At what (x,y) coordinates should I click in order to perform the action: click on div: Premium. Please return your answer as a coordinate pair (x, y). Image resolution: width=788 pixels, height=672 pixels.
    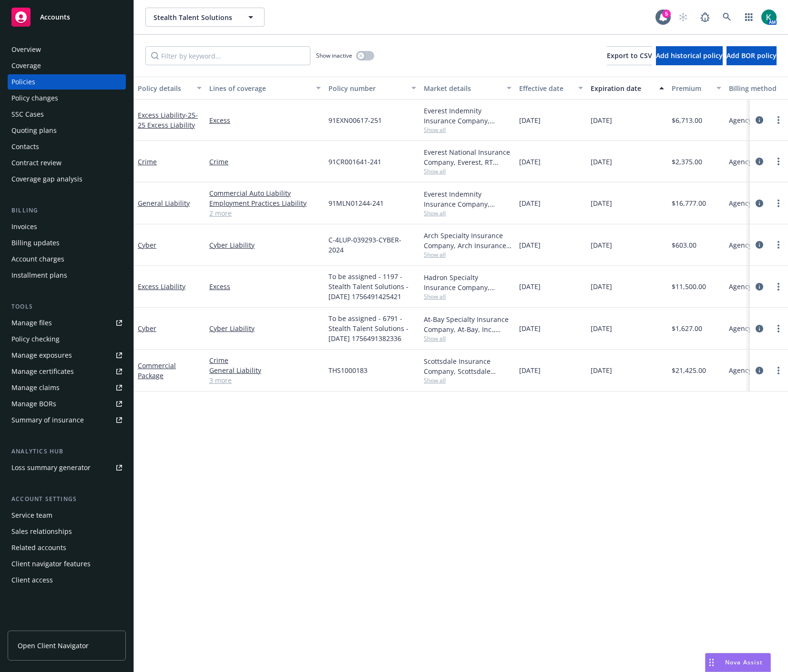
    Looking at the image, I should click on (691, 88).